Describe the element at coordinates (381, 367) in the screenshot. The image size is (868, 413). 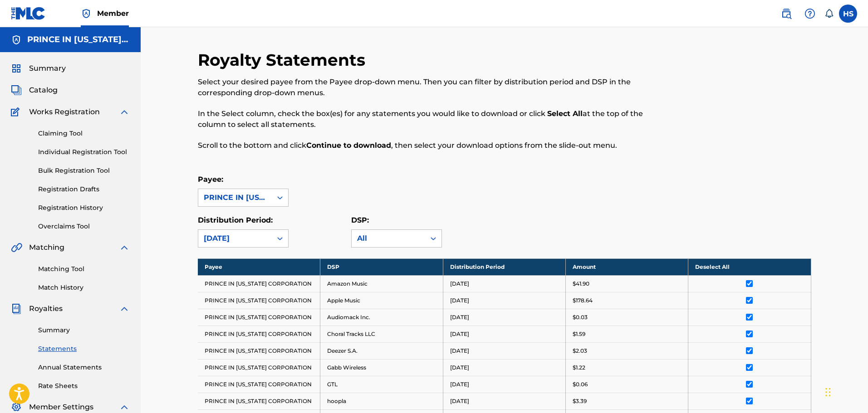
I see `td: Gabb Wireless` at that location.